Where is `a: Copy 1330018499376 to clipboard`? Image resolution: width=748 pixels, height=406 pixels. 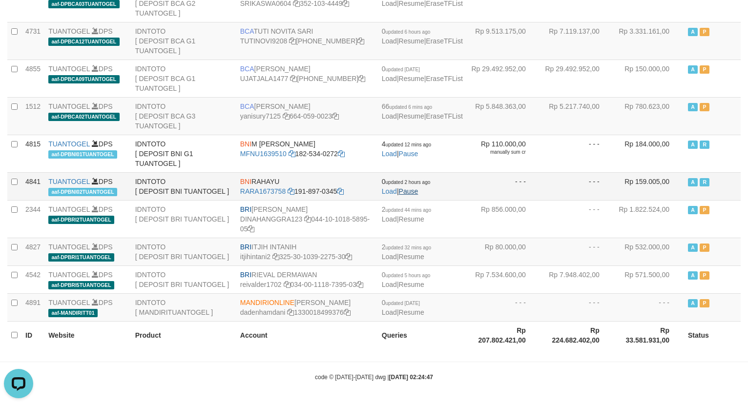 a: Copy 1330018499376 to clipboard is located at coordinates (347, 313).